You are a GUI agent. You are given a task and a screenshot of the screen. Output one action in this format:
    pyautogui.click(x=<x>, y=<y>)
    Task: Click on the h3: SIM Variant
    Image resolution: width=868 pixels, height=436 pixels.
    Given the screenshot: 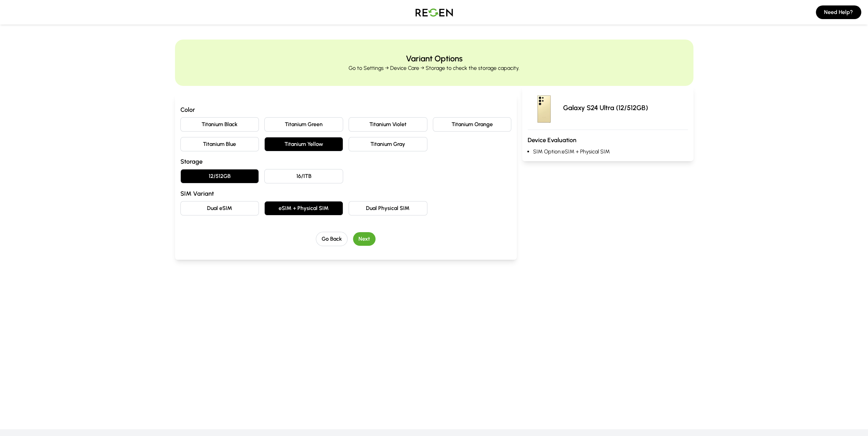 What is the action you would take?
    pyautogui.click(x=346, y=193)
    